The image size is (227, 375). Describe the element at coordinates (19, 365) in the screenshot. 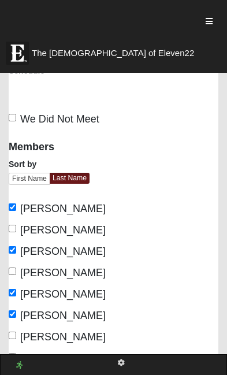

I see `a: Web cache enabled` at that location.